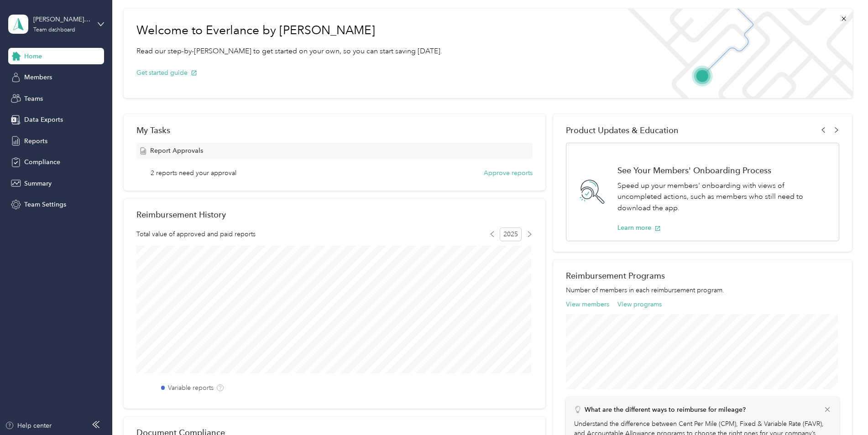 Image resolution: width=868 pixels, height=435 pixels. Describe the element at coordinates (38, 184) in the screenshot. I see `span: Summary` at that location.